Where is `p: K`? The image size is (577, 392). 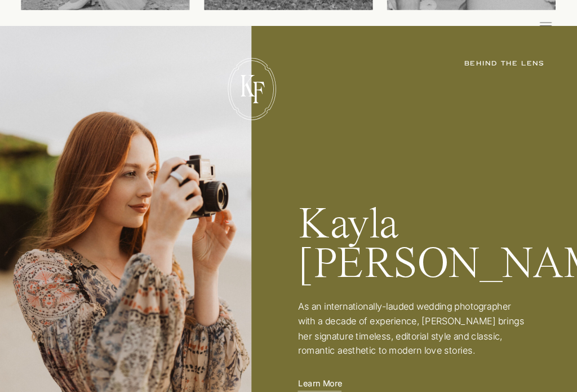
p: K is located at coordinates (247, 85).